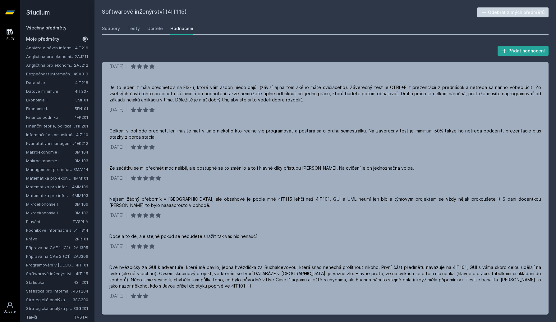 The image size is (556, 322). I want to click on h2: Softwarové inženýrství (4IT115), so click(289, 12).